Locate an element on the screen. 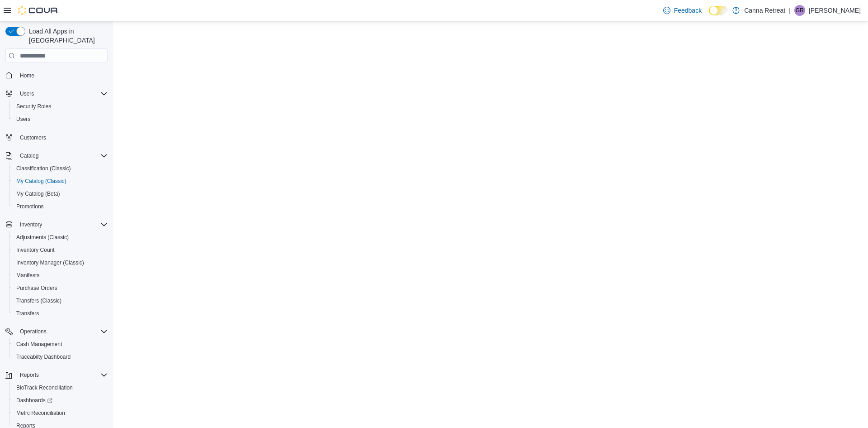 This screenshot has height=428, width=868. a: BioTrack Reconciliation is located at coordinates (45, 388).